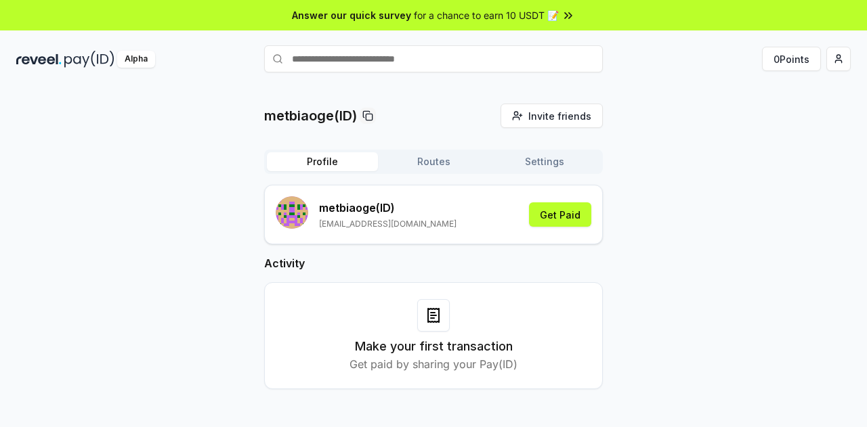  Describe the element at coordinates (433, 263) in the screenshot. I see `h2: Activity` at that location.